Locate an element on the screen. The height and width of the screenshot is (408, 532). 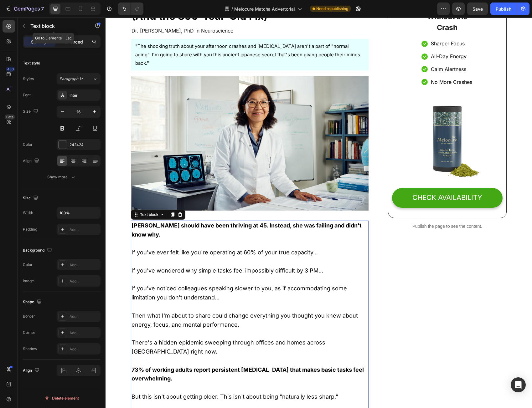
span: All-Day Energy is located at coordinates (343, 39).